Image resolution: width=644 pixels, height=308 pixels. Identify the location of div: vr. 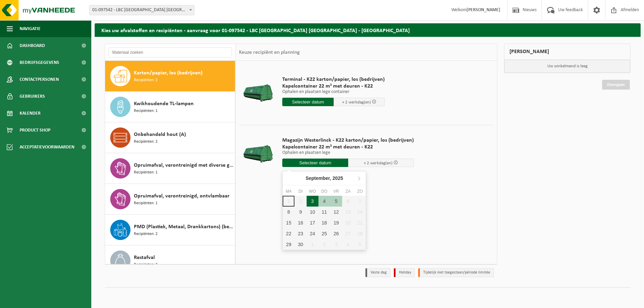
(336, 191).